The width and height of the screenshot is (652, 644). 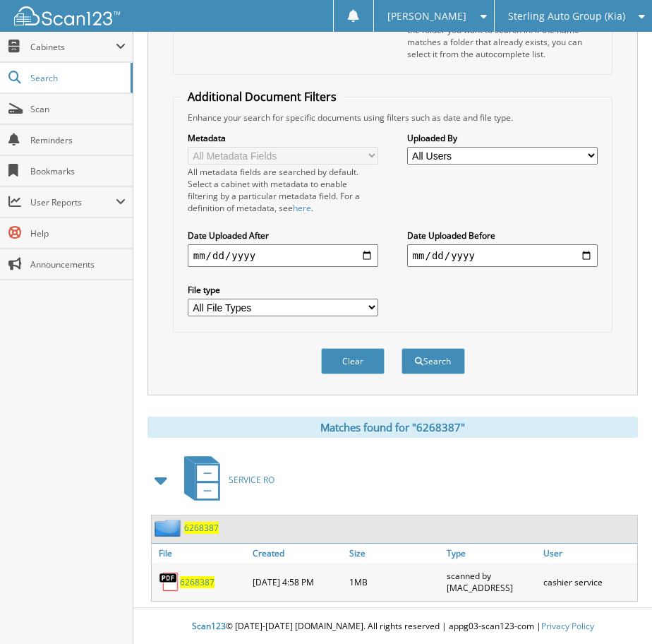 I want to click on div: All metadata fields are searched by default. Select a cabinet with metadata to enable filtering b..., so click(x=283, y=190).